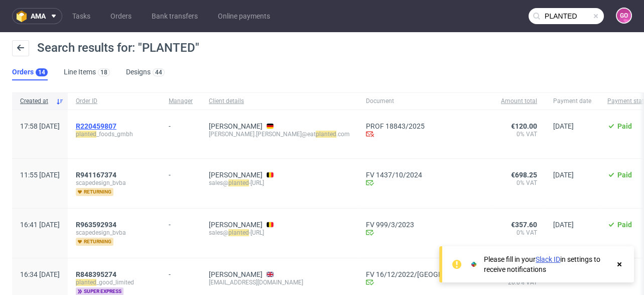 This screenshot has width=644, height=295. Describe the element at coordinates (24, 16) in the screenshot. I see `img: logo` at that location.